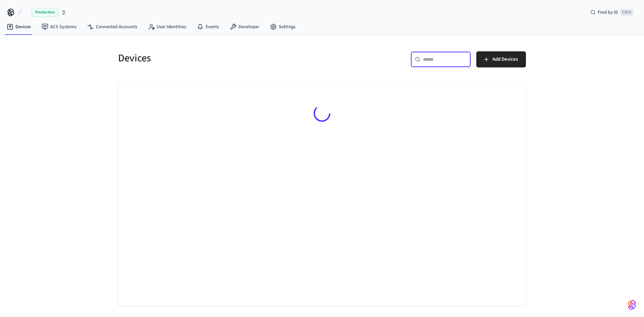  Describe the element at coordinates (112, 27) in the screenshot. I see `a: Connected Accounts` at that location.